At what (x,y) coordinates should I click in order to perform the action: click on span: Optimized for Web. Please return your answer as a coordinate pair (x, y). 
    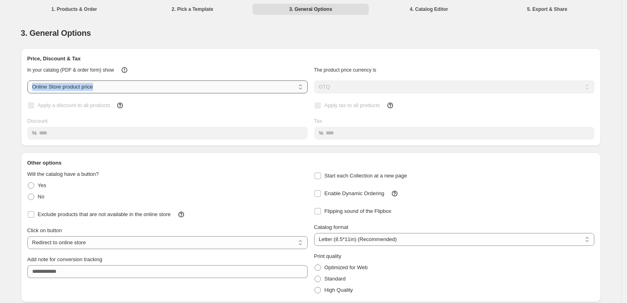
    Looking at the image, I should click on (346, 268).